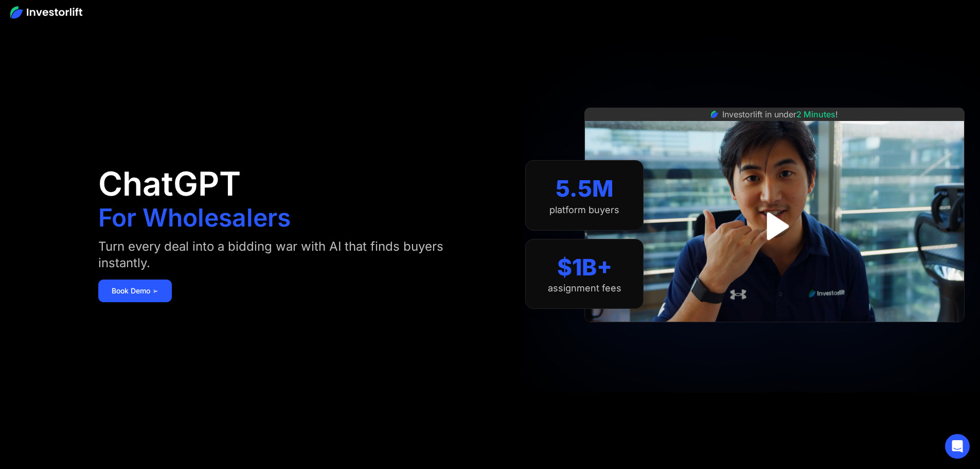 The image size is (980, 469). I want to click on div: assignment fees, so click(584, 288).